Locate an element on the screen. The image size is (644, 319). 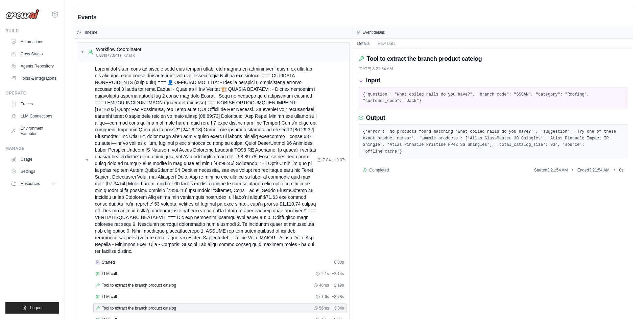
button: Resources is located at coordinates (33, 184).